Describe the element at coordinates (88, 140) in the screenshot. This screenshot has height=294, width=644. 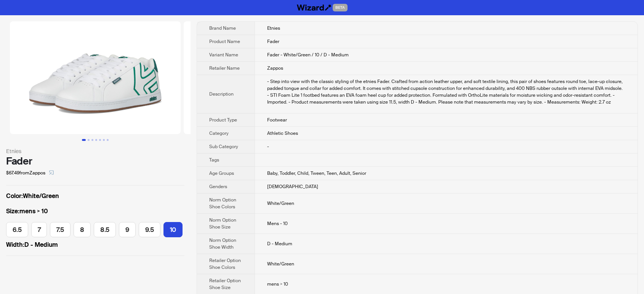
I see `button: Go to slide 2` at that location.